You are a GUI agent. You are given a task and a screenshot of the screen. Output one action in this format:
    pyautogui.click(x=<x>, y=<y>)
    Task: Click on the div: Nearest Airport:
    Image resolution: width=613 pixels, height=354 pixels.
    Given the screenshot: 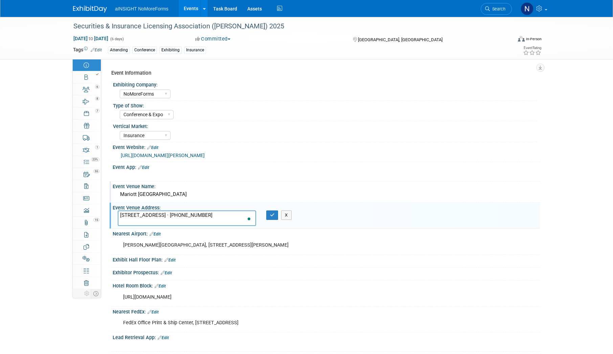 What is the action you would take?
    pyautogui.click(x=326, y=233)
    